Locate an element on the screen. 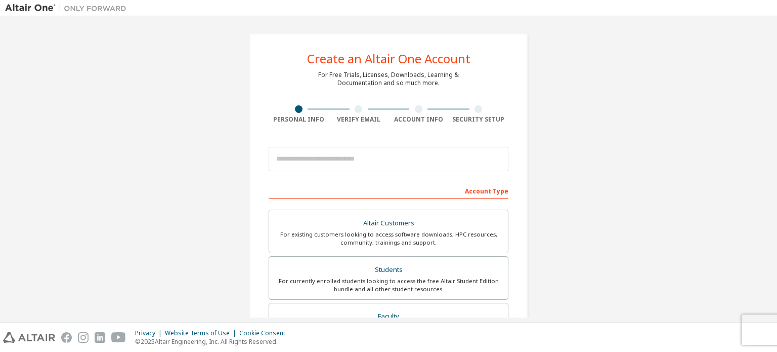  div: Verify Email is located at coordinates (359, 119).